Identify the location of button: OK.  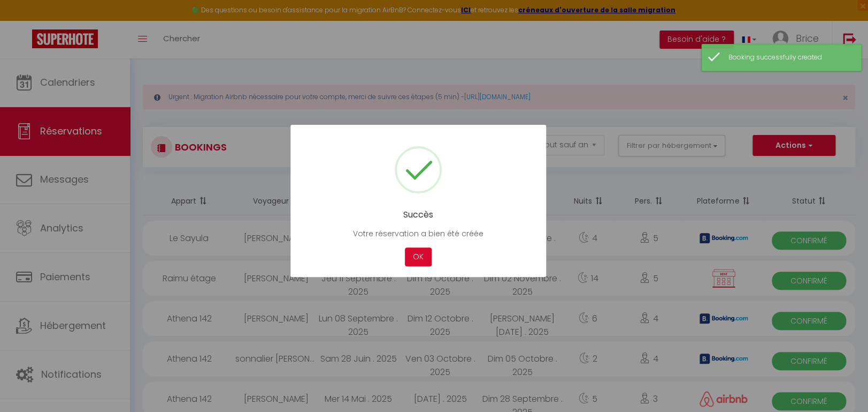
(418, 256).